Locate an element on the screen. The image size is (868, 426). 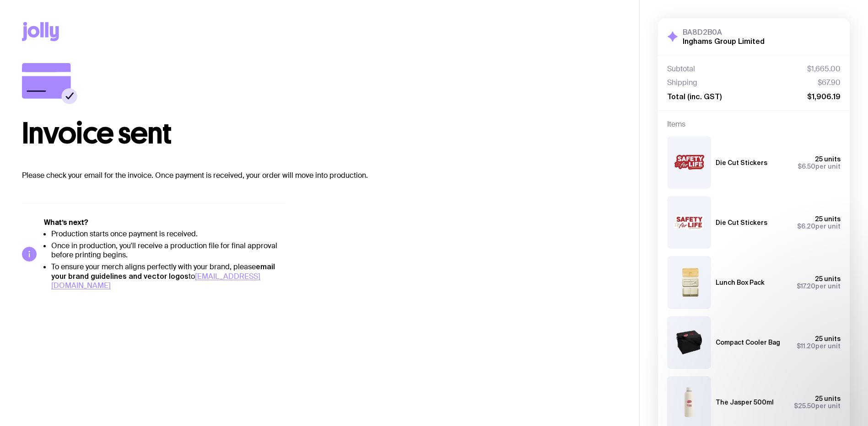
li: To ensure your merch aligns perfectly with your brand, please to is located at coordinates (169, 276).